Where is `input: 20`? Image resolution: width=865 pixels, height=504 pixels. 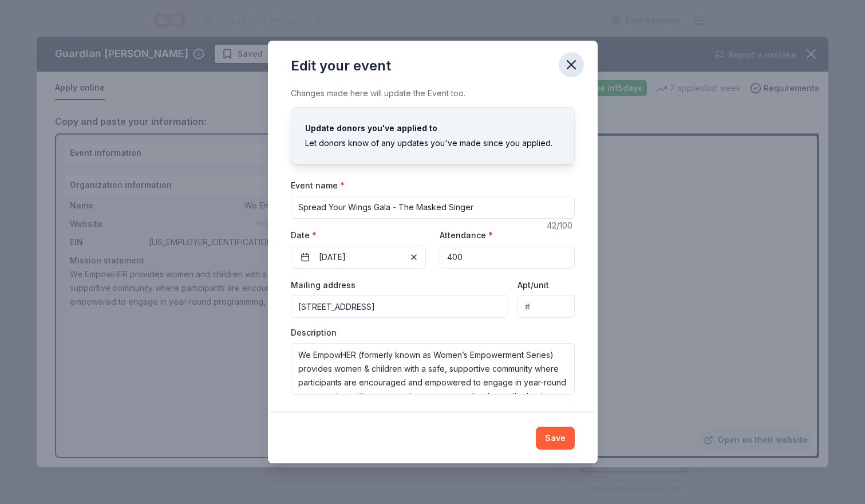
input: 20 is located at coordinates (508, 257).